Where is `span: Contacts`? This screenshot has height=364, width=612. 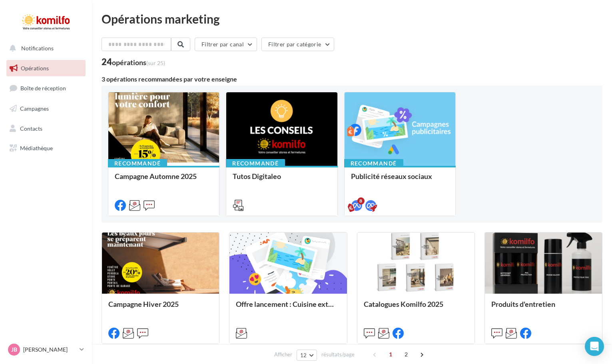 span: Contacts is located at coordinates (31, 128).